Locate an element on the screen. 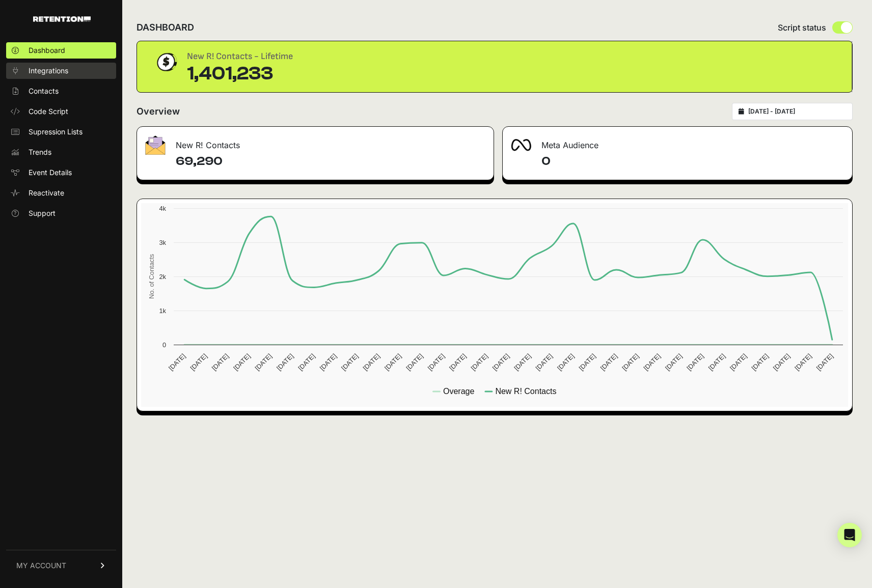  h2: DASHBOARD is located at coordinates (165, 28).